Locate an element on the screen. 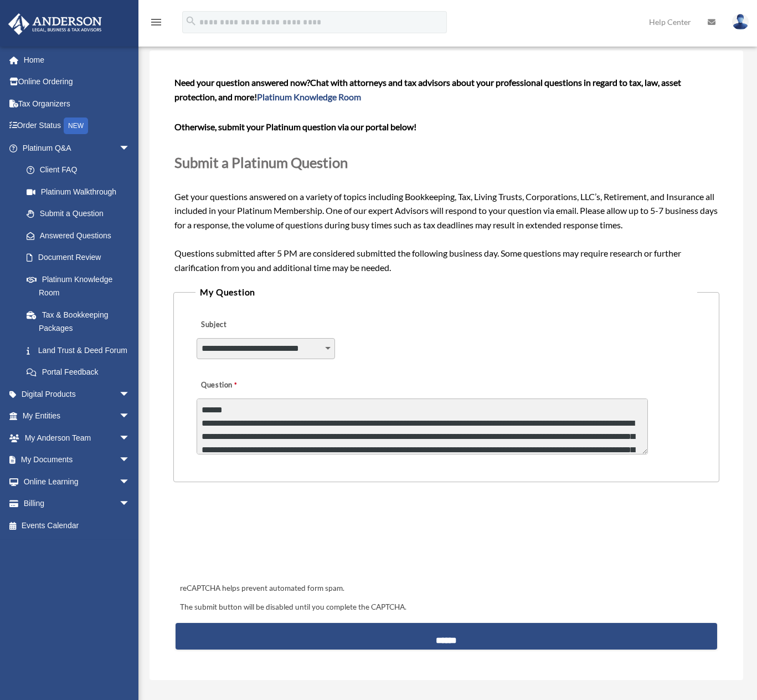 This screenshot has height=700, width=757. div: The submit button will be disabled until you complete the CAPTCHA. is located at coordinates (446, 607).